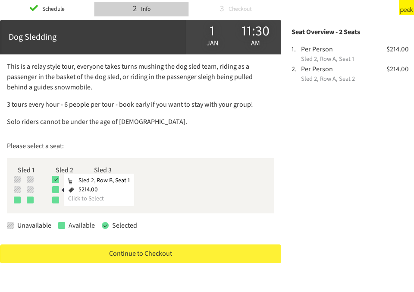 The image size is (414, 292). What do you see at coordinates (212, 31) in the screenshot?
I see `div: 1` at bounding box center [212, 31].